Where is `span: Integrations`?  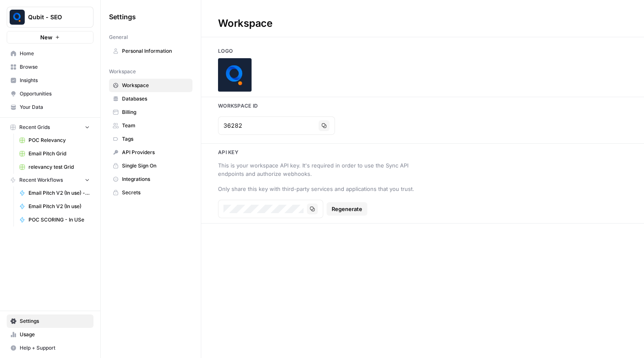
span: Integrations is located at coordinates (155, 179).